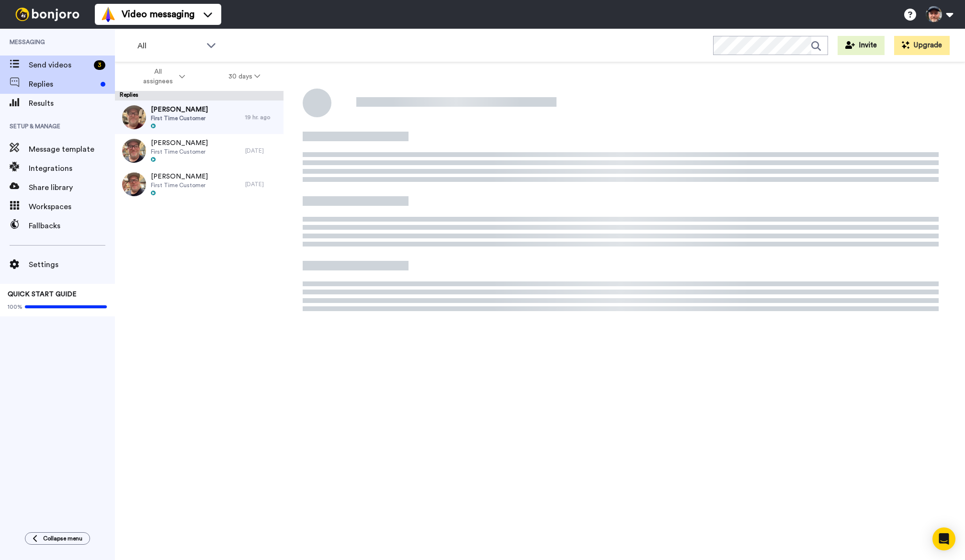 The width and height of the screenshot is (965, 560). Describe the element at coordinates (42, 294) in the screenshot. I see `span: QUICK START GUIDE` at that location.